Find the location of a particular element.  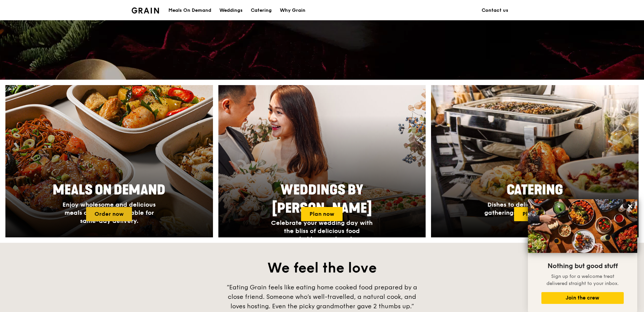

button: Join the crew is located at coordinates (582, 298).